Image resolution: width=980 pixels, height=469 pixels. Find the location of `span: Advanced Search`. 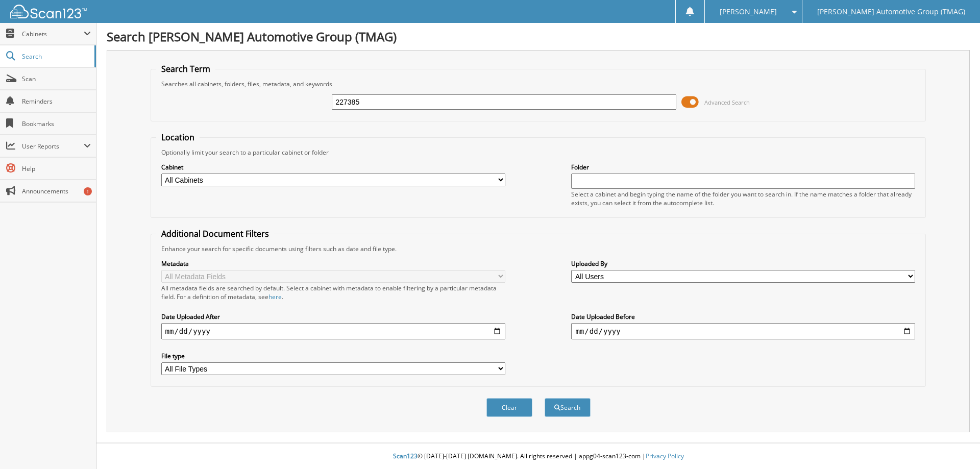

span: Advanced Search is located at coordinates (727, 102).